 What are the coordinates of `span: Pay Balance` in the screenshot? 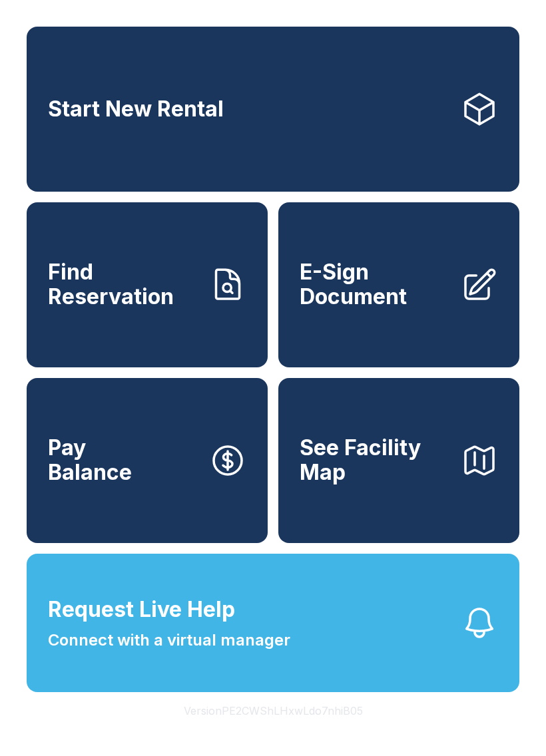 It's located at (90, 460).